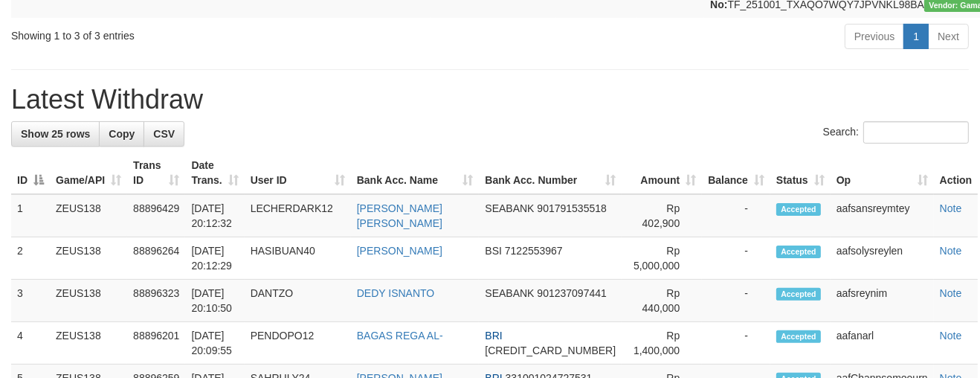 The image size is (980, 378). What do you see at coordinates (800, 172) in the screenshot?
I see `th: Status: activate to sort column ascending` at bounding box center [800, 172].